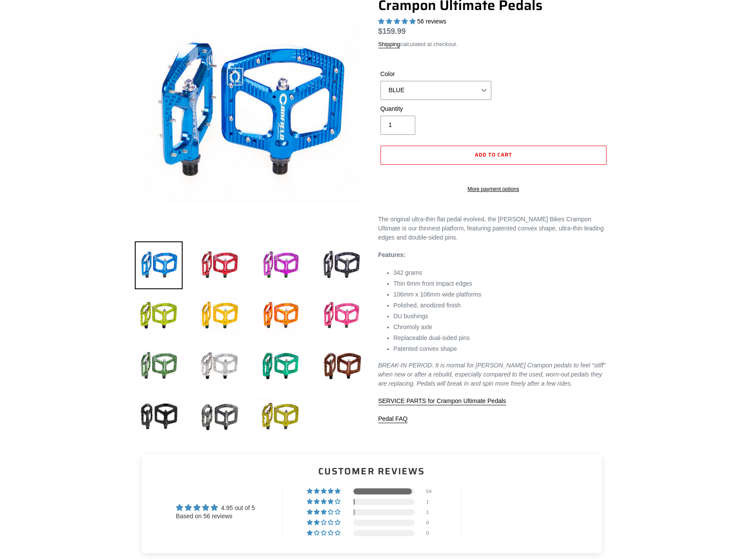  I want to click on span: Add to cart, so click(494, 155).